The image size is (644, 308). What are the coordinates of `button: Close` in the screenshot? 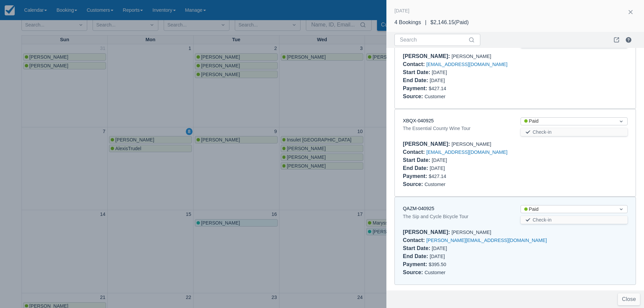 It's located at (629, 299).